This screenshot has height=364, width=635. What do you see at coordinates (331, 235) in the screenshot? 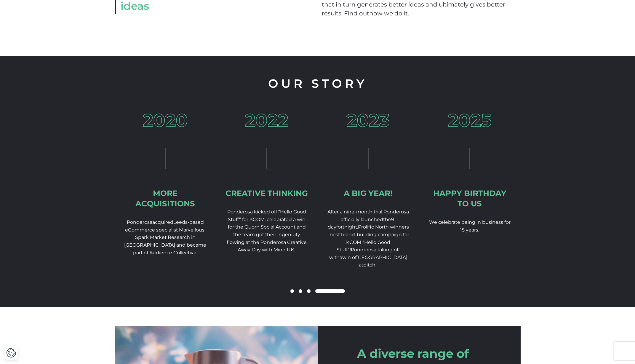
I see `span: b` at bounding box center [331, 235].